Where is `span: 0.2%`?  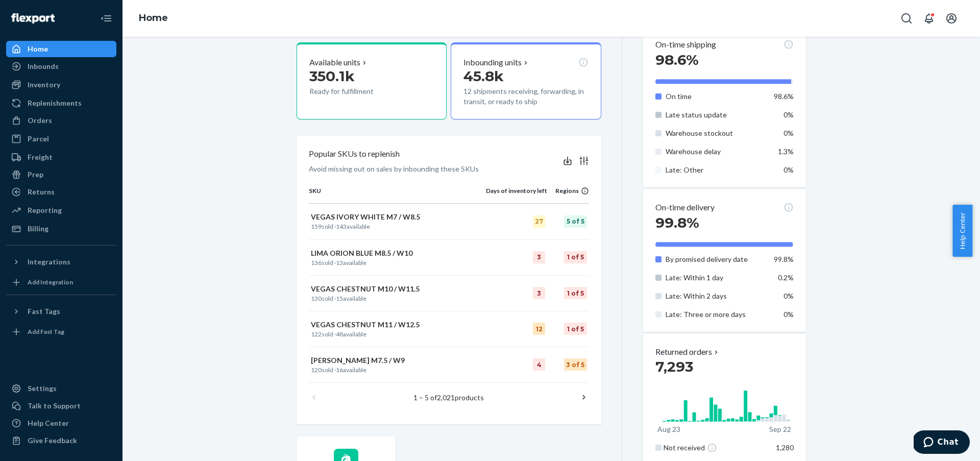 span: 0.2% is located at coordinates (786, 278).